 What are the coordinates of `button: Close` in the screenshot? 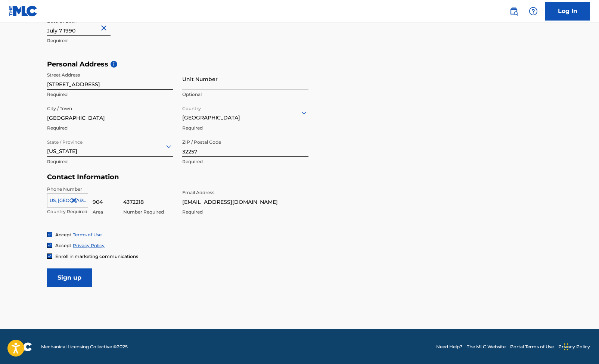 It's located at (105, 28).